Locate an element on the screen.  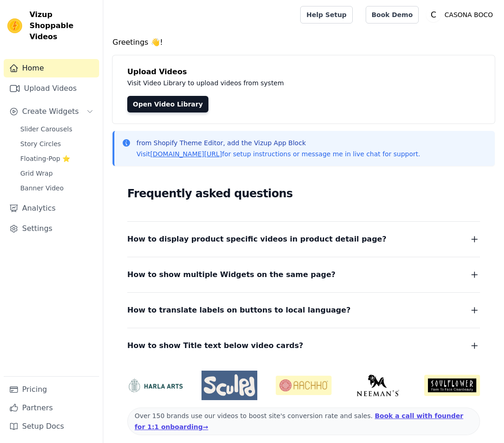
span: Story Circles is located at coordinates (41, 144).